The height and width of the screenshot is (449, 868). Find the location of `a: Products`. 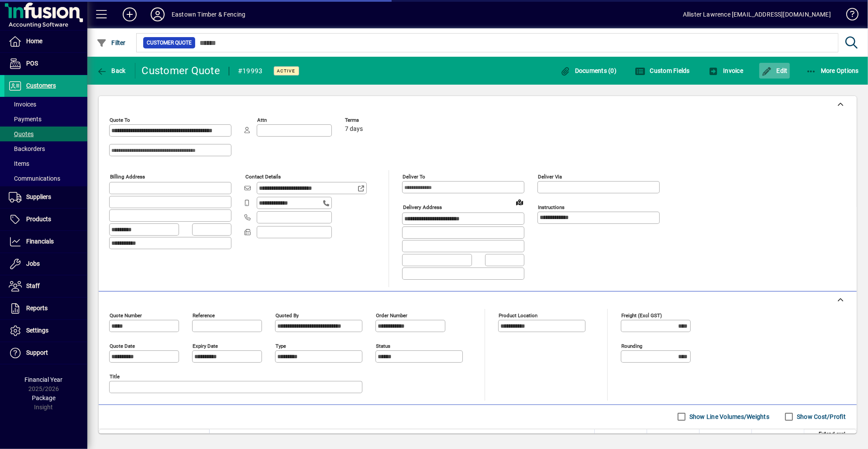

a: Products is located at coordinates (46, 220).